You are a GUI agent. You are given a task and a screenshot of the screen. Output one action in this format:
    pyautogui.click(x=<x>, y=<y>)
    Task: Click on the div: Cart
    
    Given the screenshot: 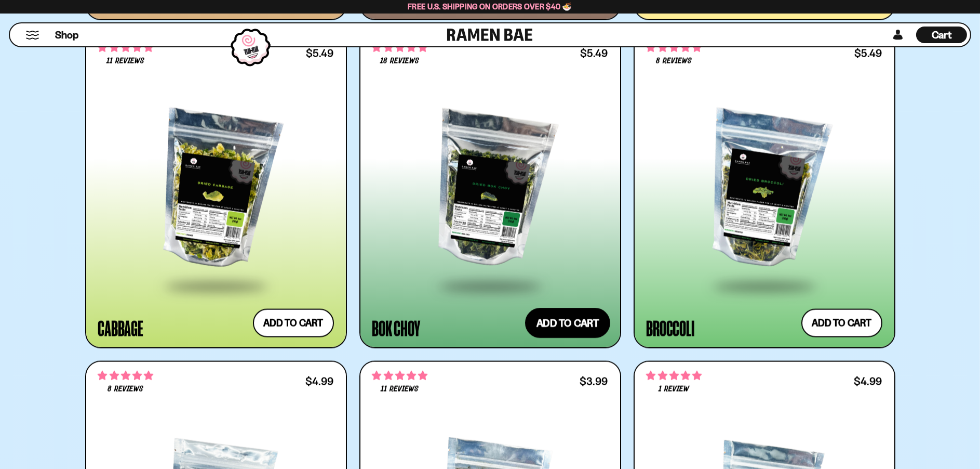 What is the action you would take?
    pyautogui.click(x=941, y=35)
    